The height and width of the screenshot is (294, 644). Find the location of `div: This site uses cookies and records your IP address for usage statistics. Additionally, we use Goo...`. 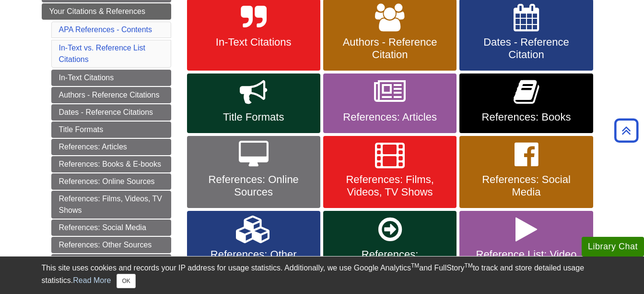

div: This site uses cookies and records your IP address for usage statistics. Additionally, we use Goo... is located at coordinates (322, 275).